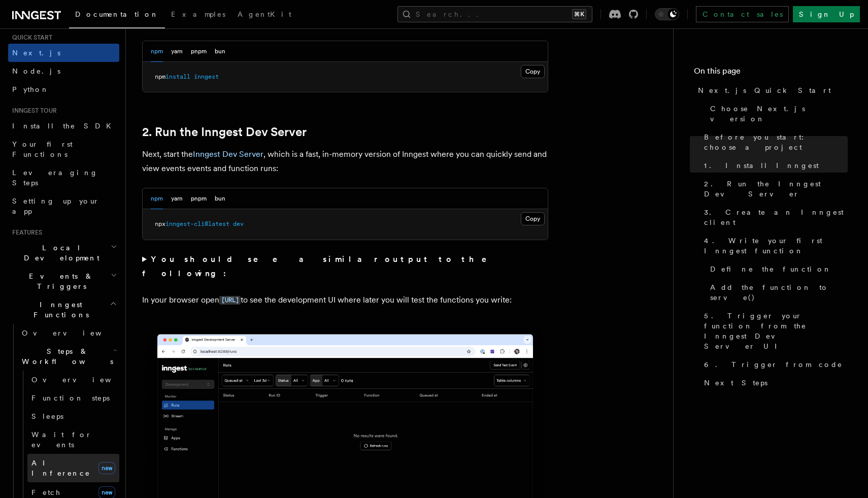 This screenshot has height=498, width=868. I want to click on span: 4. Write your first Inngest function, so click(776, 246).